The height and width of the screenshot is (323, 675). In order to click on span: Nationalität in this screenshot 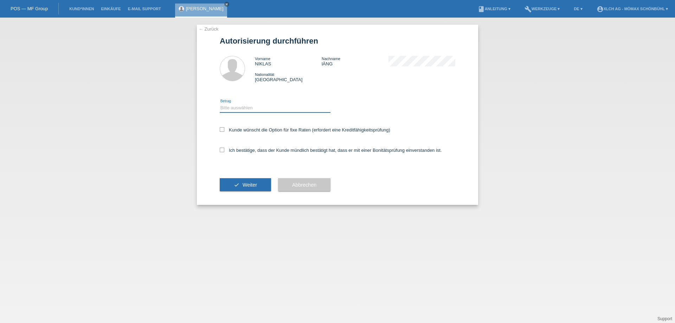, I will do `click(264, 75)`.